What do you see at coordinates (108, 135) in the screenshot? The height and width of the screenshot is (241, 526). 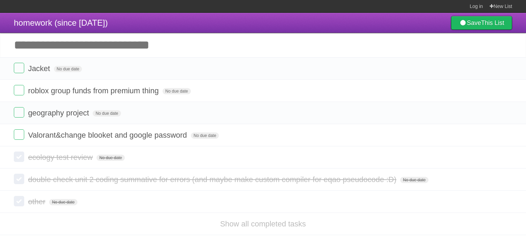 I see `span: Valorant&change blooket and google password` at bounding box center [108, 135].